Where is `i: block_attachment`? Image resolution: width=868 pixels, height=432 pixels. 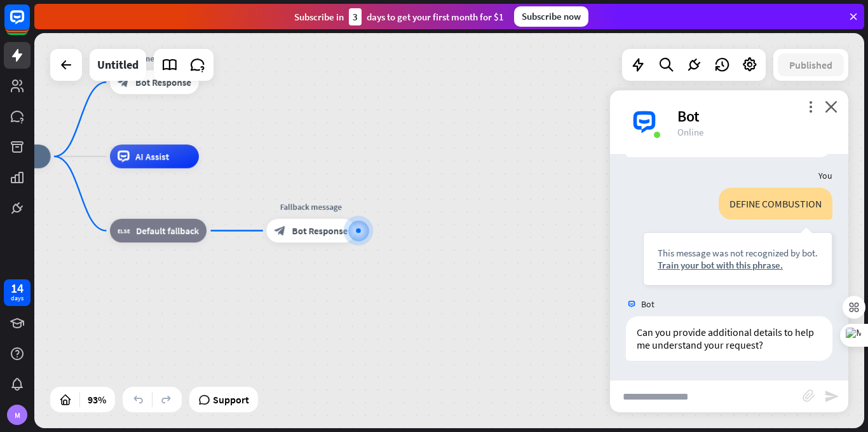
i: block_attachment is located at coordinates (809, 395).